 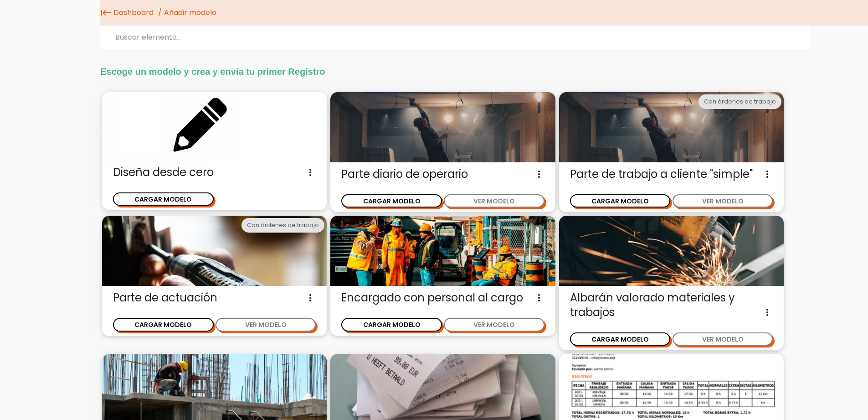 I want to click on span: Encargado con personal al cargo, so click(x=442, y=298).